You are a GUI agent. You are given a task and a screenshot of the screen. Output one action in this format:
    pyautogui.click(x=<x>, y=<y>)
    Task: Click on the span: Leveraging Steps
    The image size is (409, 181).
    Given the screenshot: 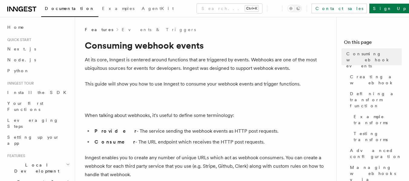 What is the action you would take?
    pyautogui.click(x=33, y=124)
    